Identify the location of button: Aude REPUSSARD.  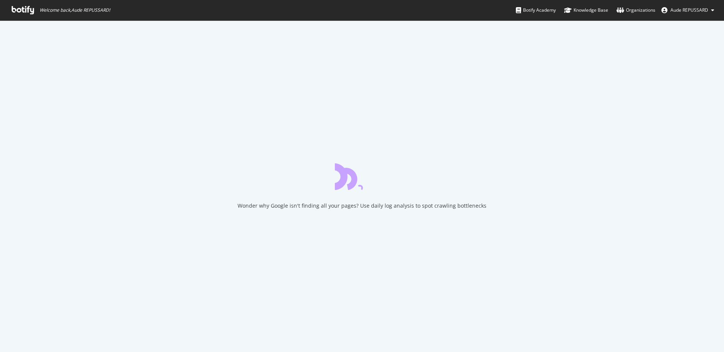
(687, 10).